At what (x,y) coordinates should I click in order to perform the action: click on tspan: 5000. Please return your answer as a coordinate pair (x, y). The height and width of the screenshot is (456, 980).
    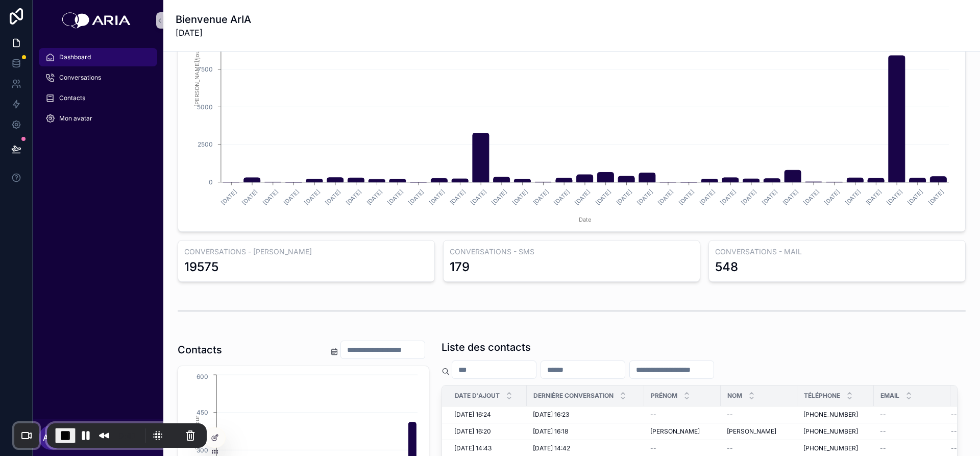
    Looking at the image, I should click on (205, 107).